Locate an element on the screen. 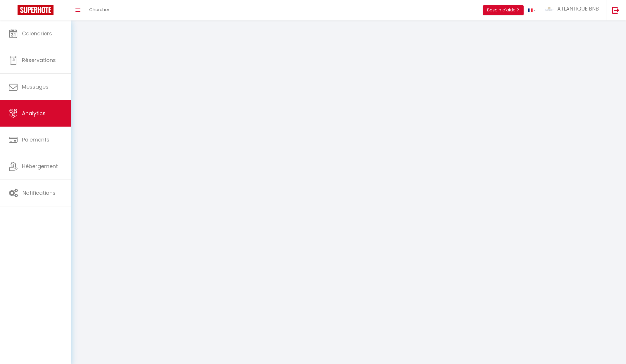 This screenshot has width=626, height=364. span: ATLANTIQUE BNB is located at coordinates (578, 8).